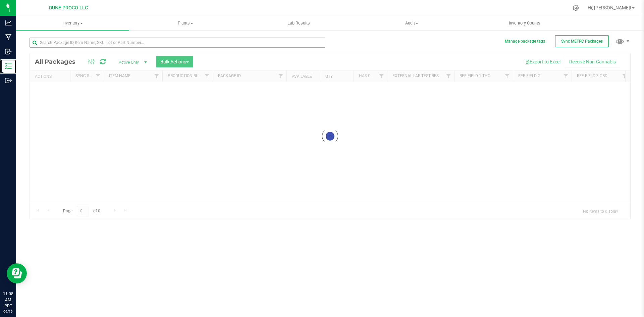 Image resolution: width=644 pixels, height=317 pixels. Describe the element at coordinates (525, 41) in the screenshot. I see `button: Manage package tags` at that location.